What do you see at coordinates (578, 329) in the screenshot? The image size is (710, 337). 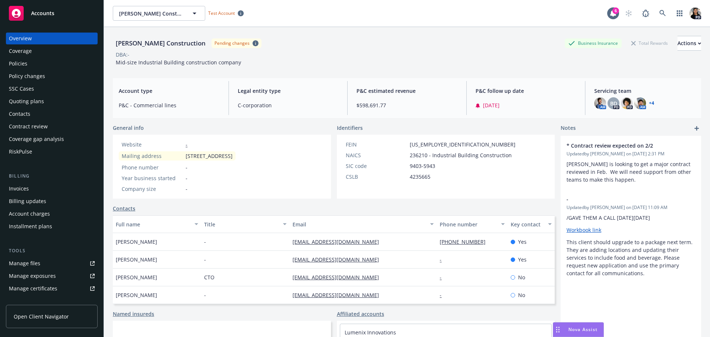 I see `button: Nova Assist` at bounding box center [578, 329].